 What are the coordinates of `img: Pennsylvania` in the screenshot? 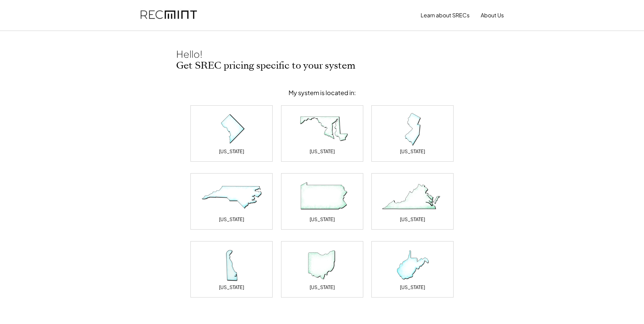 It's located at (322, 197).